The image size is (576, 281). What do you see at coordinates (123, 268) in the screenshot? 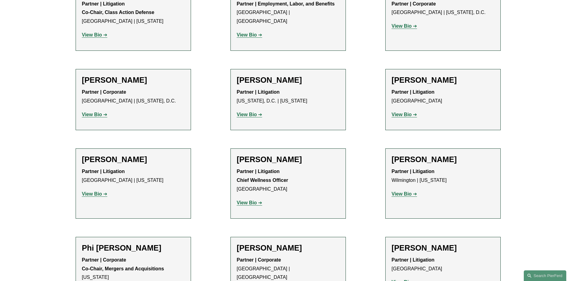
I see `strong: Co-Chair, Mergers and Acquisitions` at bounding box center [123, 268].